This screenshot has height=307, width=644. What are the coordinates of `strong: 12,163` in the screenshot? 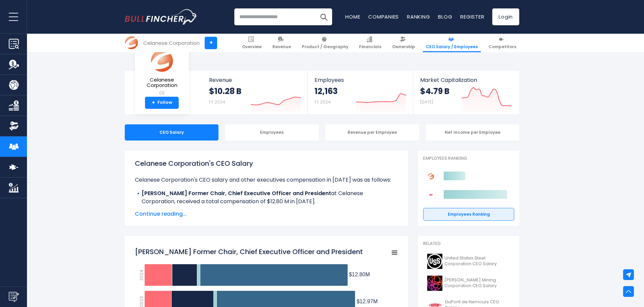 It's located at (326, 91).